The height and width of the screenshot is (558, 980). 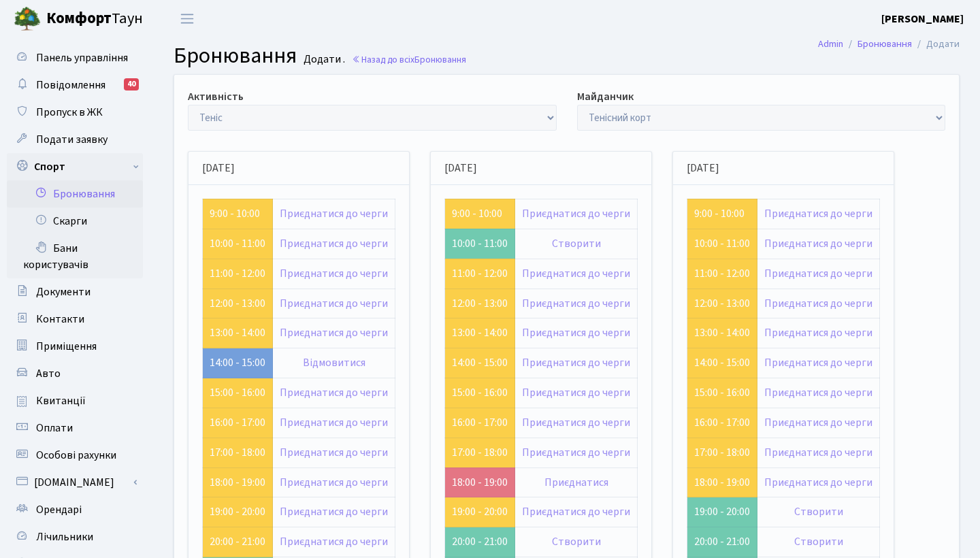 I want to click on span: Контакти, so click(x=60, y=319).